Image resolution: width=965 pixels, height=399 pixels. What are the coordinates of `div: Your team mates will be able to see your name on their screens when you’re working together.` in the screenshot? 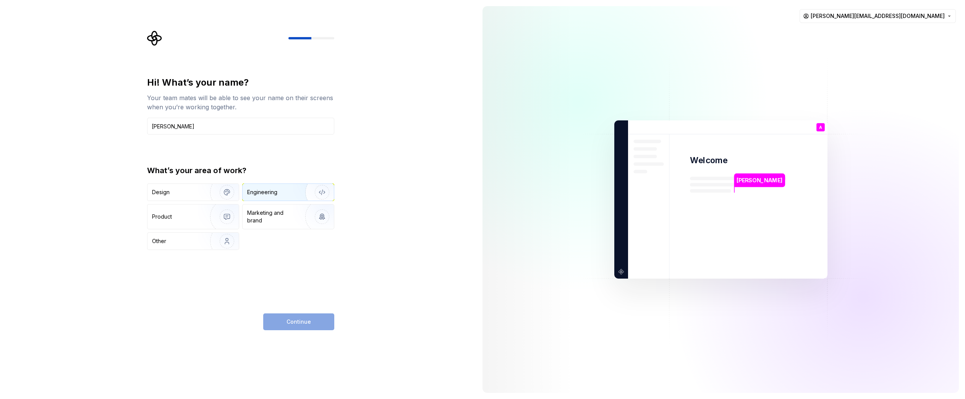 It's located at (241, 102).